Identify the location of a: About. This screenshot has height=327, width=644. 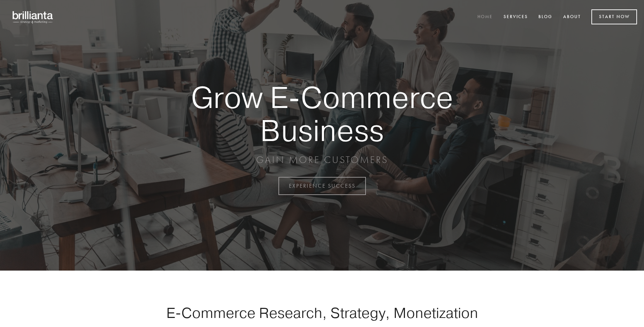
(572, 17).